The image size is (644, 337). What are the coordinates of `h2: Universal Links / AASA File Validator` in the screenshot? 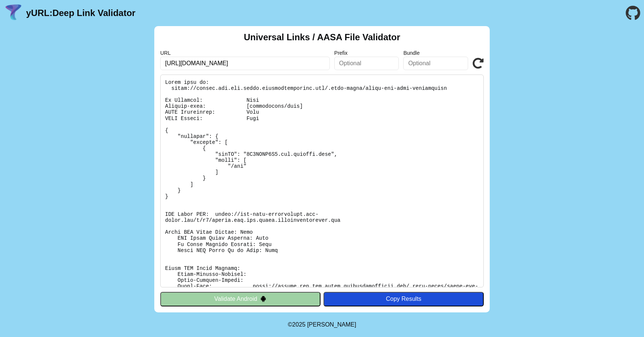 It's located at (322, 37).